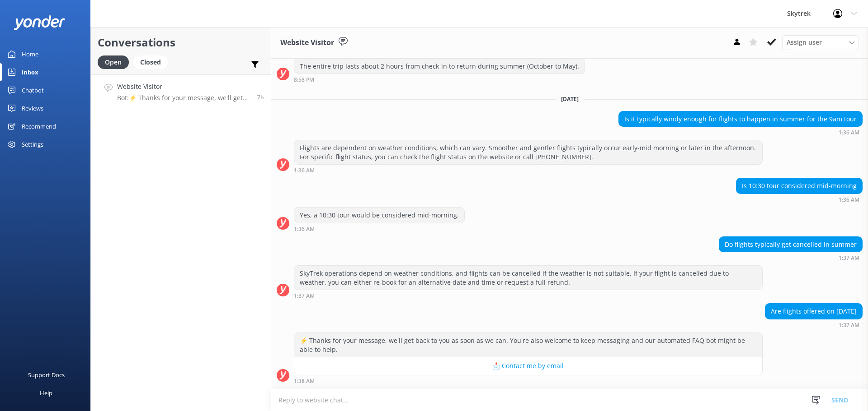 Image resolution: width=868 pixels, height=411 pixels. I want to click on div: Do flights typically get cancelled in summer, so click(790, 245).